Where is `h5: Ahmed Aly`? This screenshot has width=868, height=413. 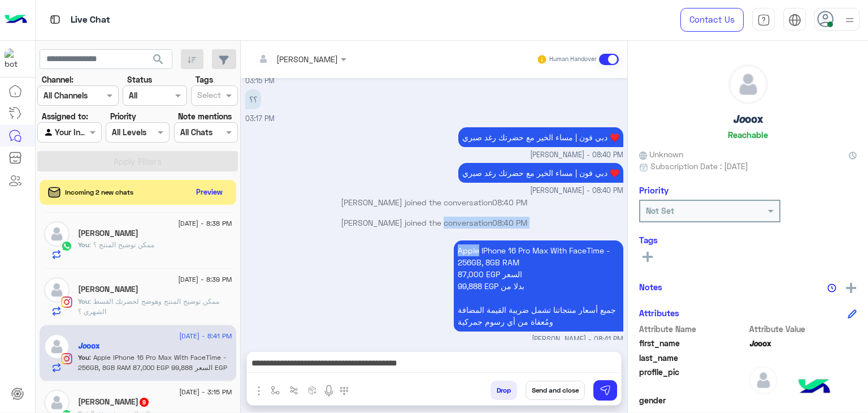
h5: Ahmed Aly is located at coordinates (108, 233).